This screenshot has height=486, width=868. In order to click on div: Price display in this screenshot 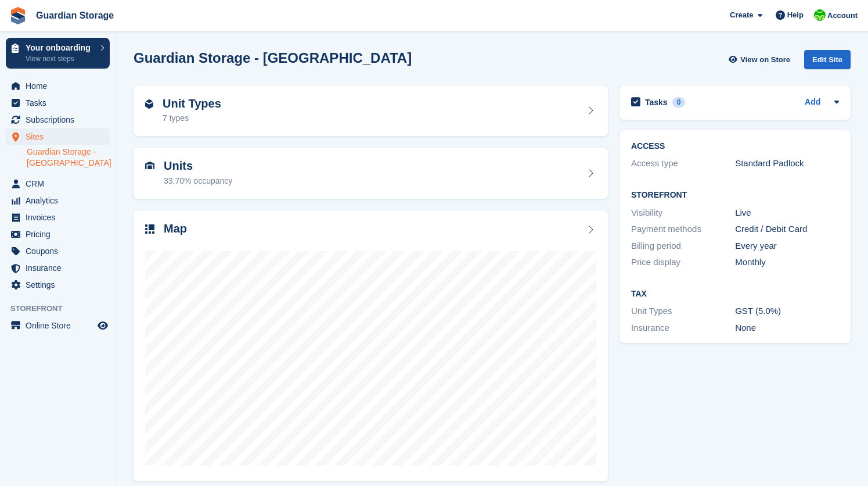, I will do `click(683, 262)`.